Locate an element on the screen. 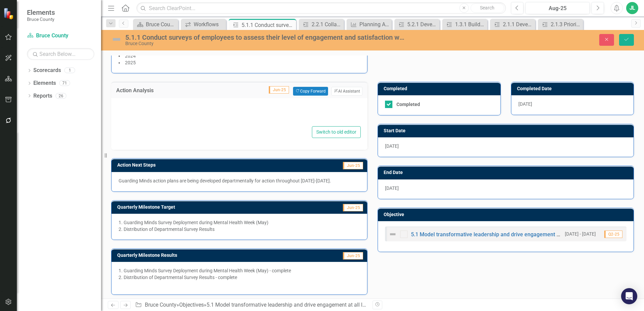  span: Search is located at coordinates (487, 8).